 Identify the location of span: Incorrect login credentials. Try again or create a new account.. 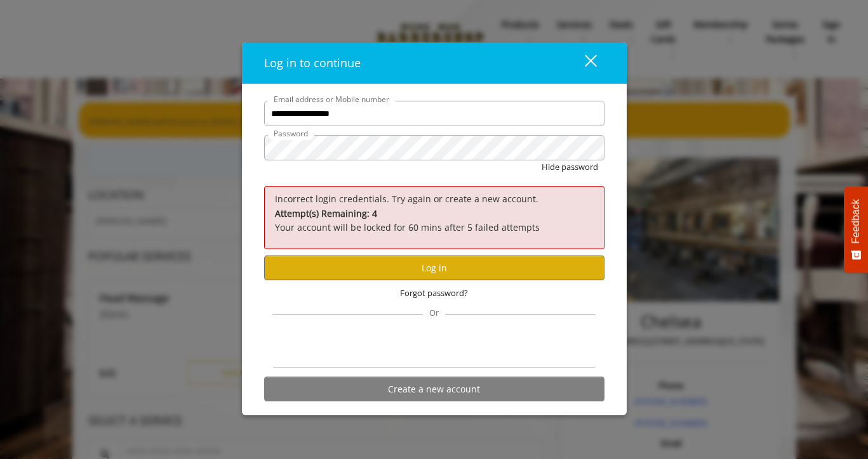
(407, 198).